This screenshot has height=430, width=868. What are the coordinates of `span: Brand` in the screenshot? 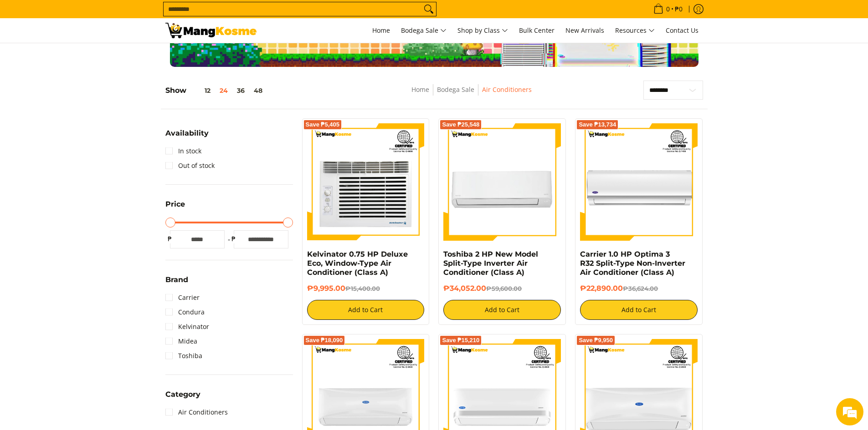 It's located at (176, 280).